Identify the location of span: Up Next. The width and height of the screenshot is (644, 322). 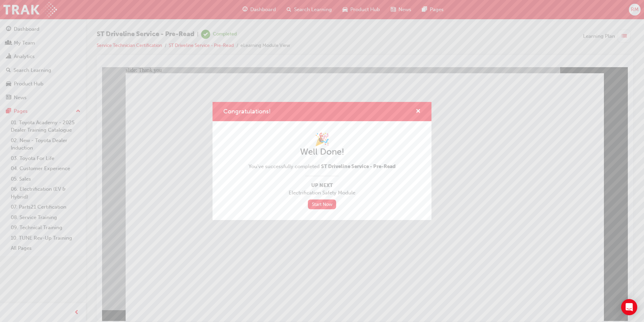
(322, 185).